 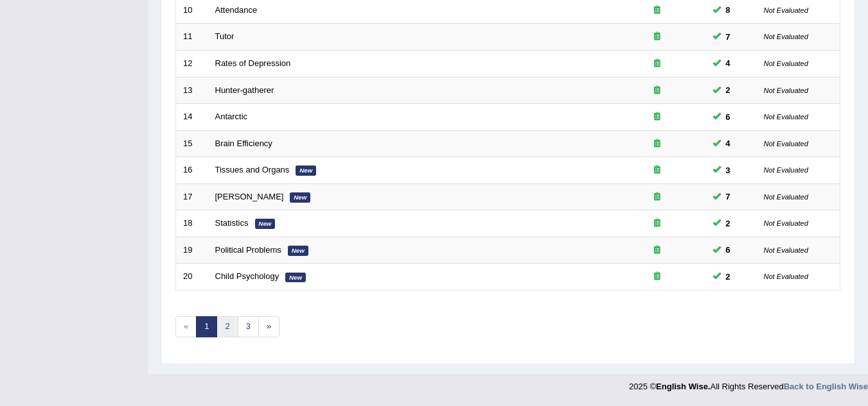 I want to click on a: Hunter-gatherer, so click(x=244, y=90).